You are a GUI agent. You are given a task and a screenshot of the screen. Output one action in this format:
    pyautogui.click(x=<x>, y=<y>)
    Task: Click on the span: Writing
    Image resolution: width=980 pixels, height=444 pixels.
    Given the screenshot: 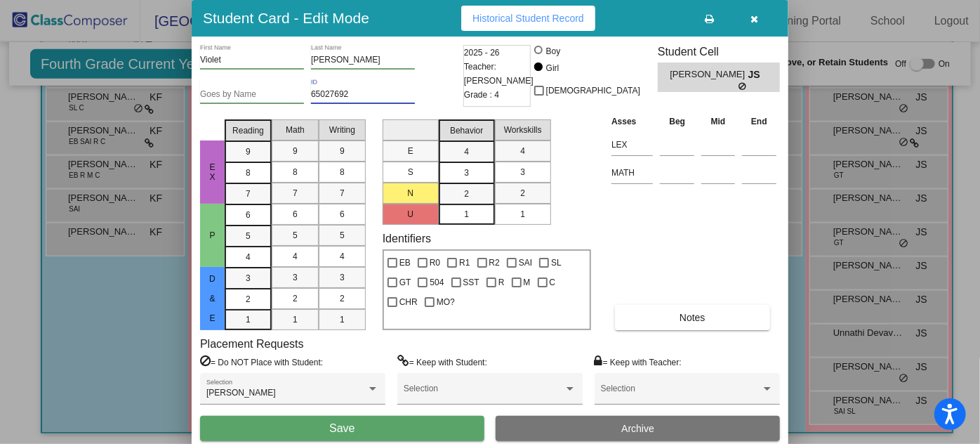 What is the action you would take?
    pyautogui.click(x=342, y=130)
    